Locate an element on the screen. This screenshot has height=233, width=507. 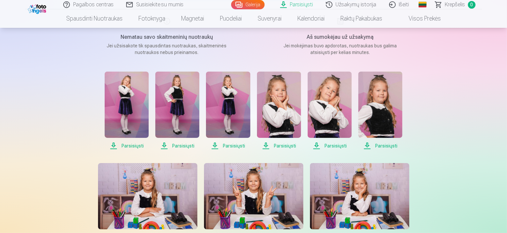
span: 0 is located at coordinates (471, 5).